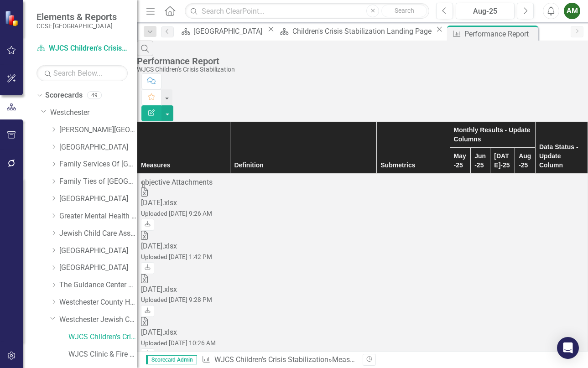  What do you see at coordinates (347, 359) in the screenshot?
I see `a: Measures` at bounding box center [347, 359].